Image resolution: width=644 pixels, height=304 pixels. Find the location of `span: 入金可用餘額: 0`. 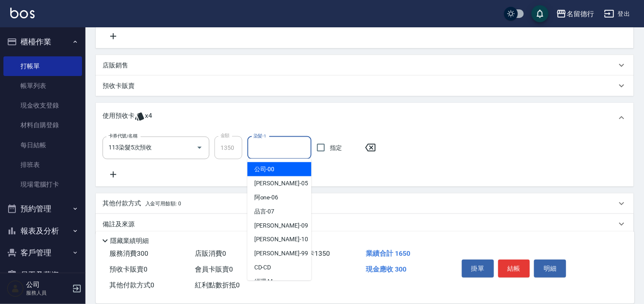

span: 入金可用餘額: 0 is located at coordinates (163, 204).